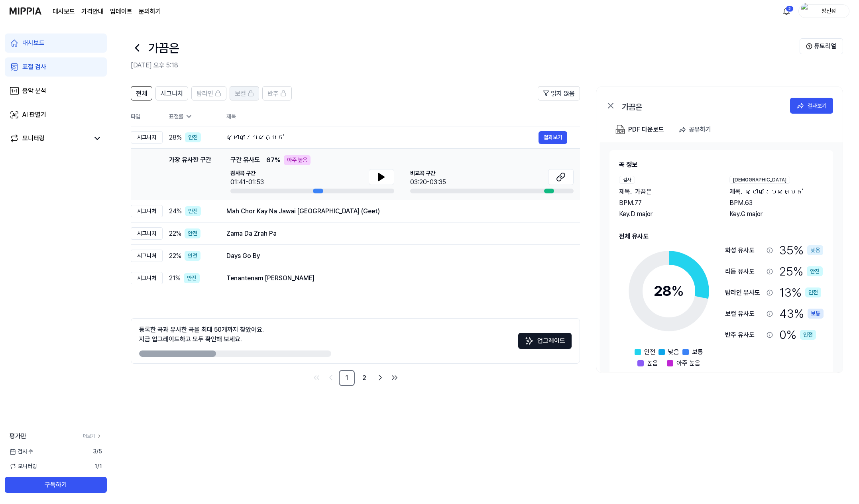  What do you see at coordinates (34, 115) in the screenshot?
I see `div: AI 판별기` at bounding box center [34, 115].